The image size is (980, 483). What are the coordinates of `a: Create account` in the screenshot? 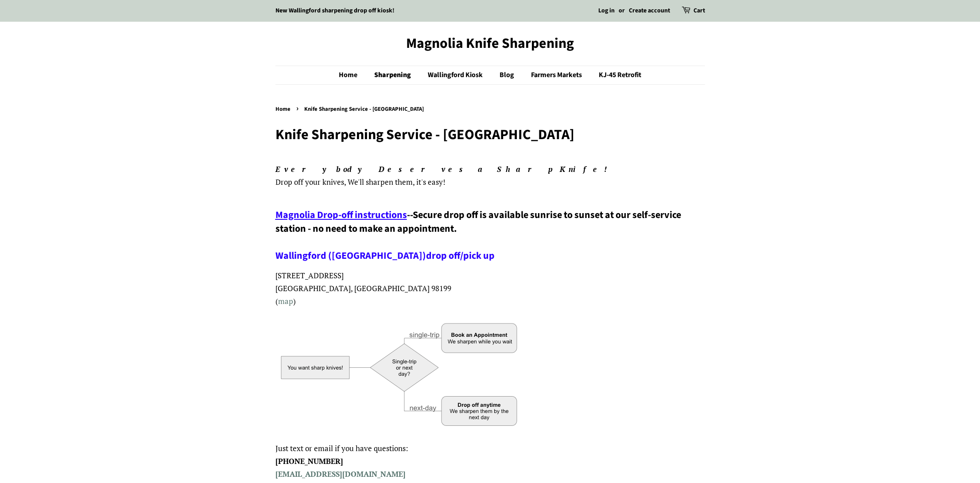 It's located at (649, 10).